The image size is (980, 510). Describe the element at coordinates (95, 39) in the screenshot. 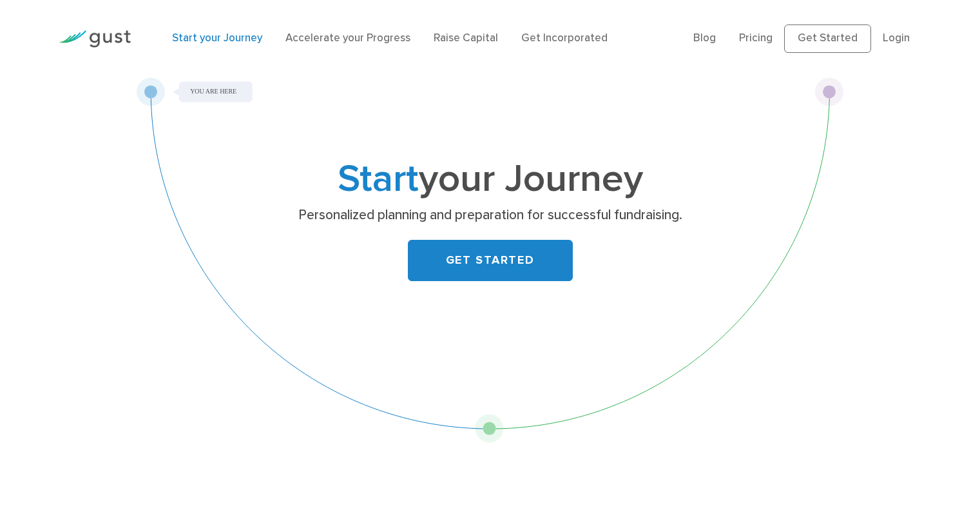

I see `img: Gust Logo` at that location.